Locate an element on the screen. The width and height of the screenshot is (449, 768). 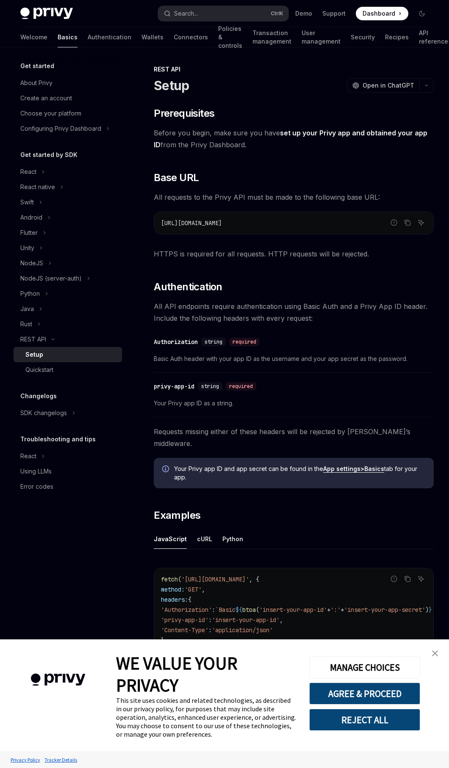
a: Using LLMs is located at coordinates (68, 471).